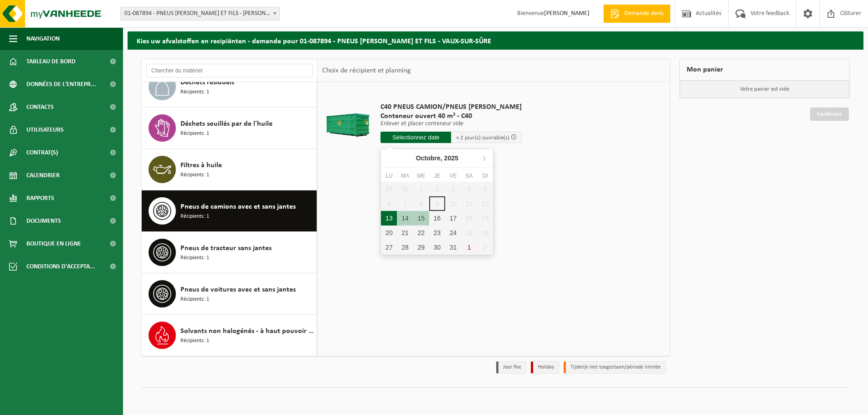 The height and width of the screenshot is (415, 868). I want to click on button: Filtres à huile Récipients: 1, so click(230, 169).